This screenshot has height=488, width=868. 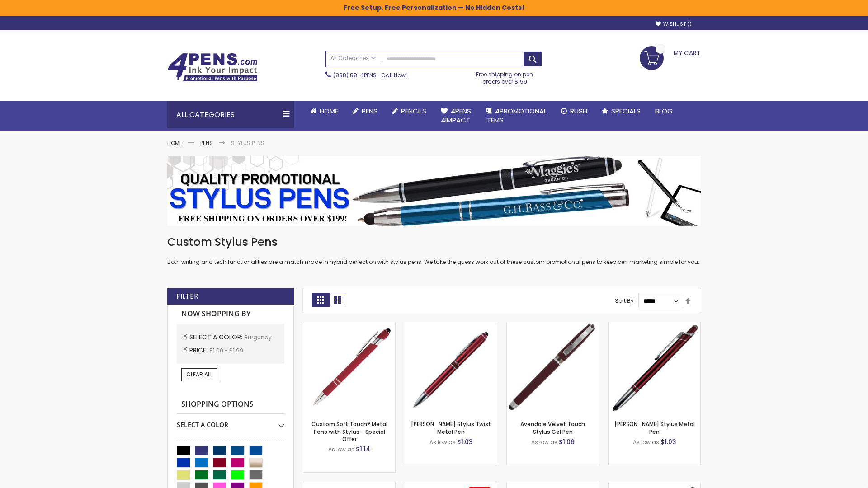 What do you see at coordinates (231, 314) in the screenshot?
I see `strong: Now Shopping by` at bounding box center [231, 314].